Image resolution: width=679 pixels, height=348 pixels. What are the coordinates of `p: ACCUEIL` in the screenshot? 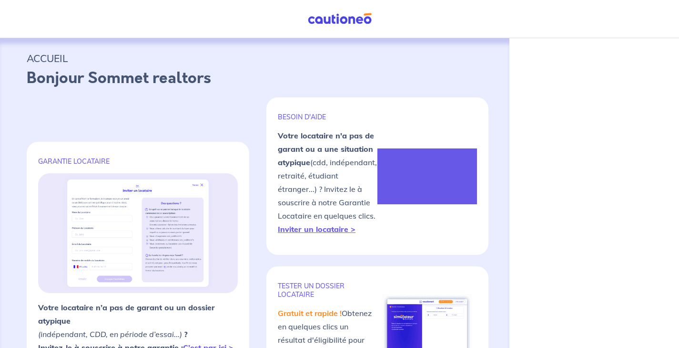 It's located at (255, 58).